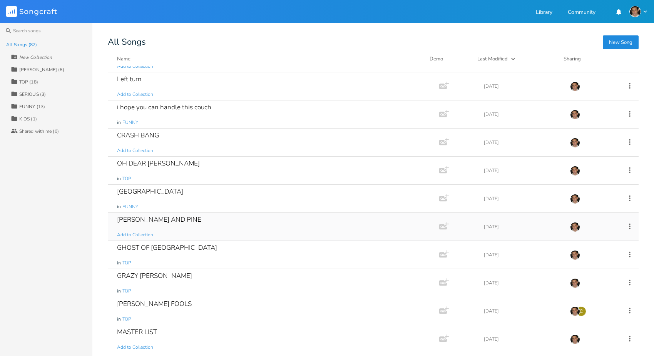 This screenshot has width=654, height=356. Describe the element at coordinates (621, 42) in the screenshot. I see `button: New Song` at that location.